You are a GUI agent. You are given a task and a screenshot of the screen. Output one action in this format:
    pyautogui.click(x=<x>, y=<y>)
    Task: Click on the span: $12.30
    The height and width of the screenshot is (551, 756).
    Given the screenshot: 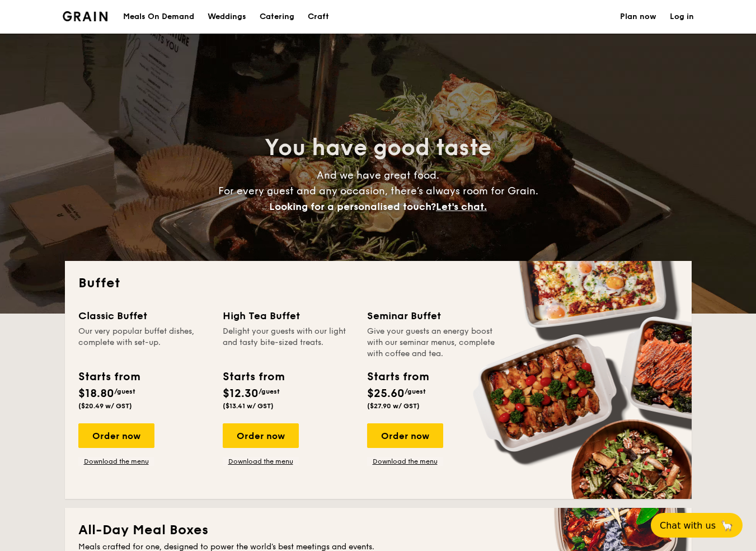 What is the action you would take?
    pyautogui.click(x=241, y=393)
    